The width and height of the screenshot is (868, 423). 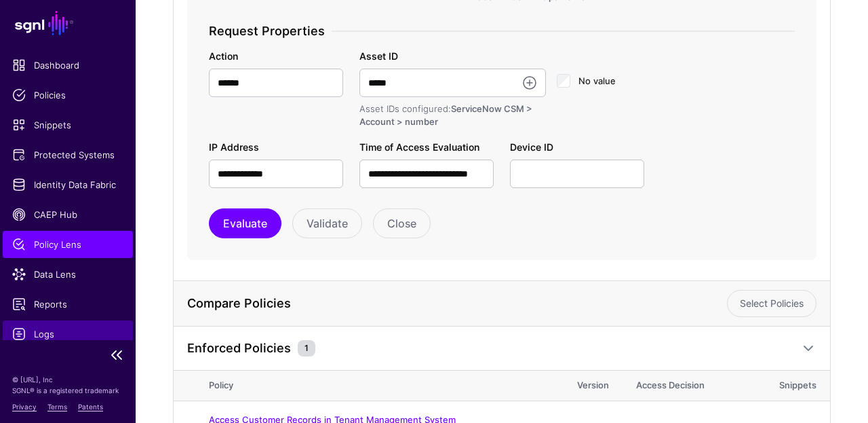 I want to click on a: Terms, so click(x=57, y=406).